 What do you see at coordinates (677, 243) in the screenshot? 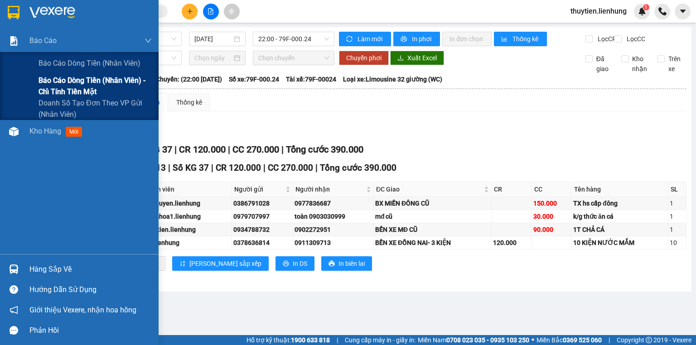
I see `div: 10` at bounding box center [677, 243].